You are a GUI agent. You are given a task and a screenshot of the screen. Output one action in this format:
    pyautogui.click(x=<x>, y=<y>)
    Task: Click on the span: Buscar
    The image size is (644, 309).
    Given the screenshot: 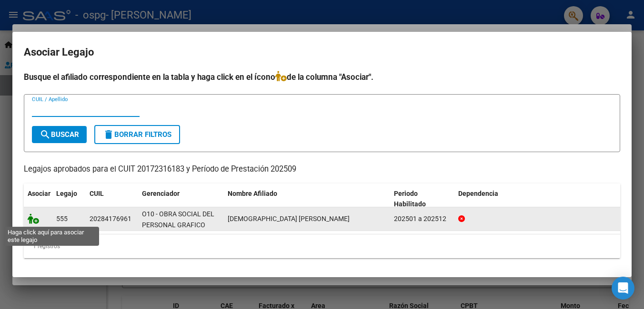 What is the action you would take?
    pyautogui.click(x=59, y=134)
    